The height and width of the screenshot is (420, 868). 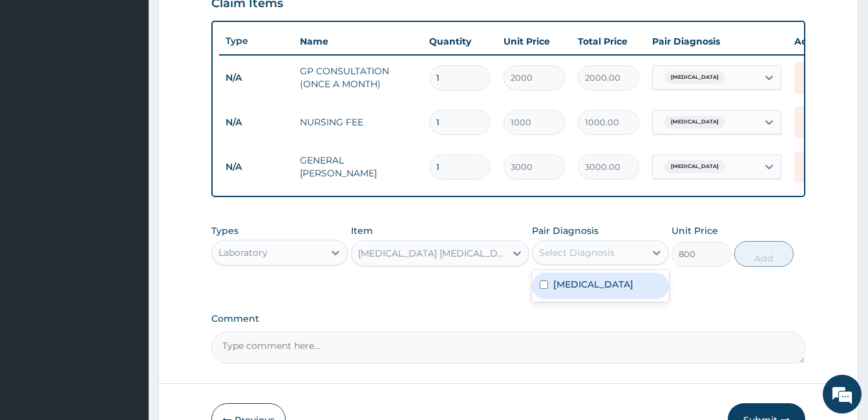 I want to click on img: d_794563401_company_1708531726252_794563401, so click(x=38, y=81).